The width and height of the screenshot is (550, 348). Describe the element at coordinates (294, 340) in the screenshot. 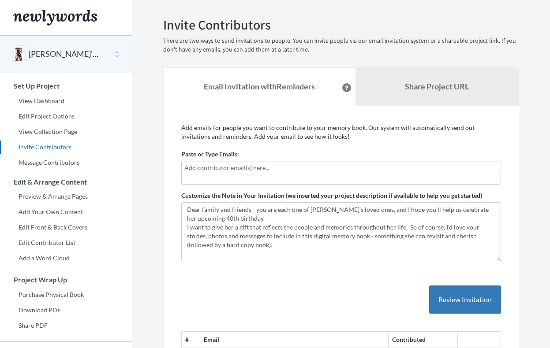

I see `th: Email` at that location.